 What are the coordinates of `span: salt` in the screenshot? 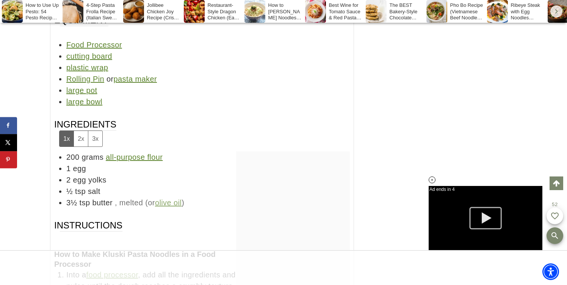 It's located at (94, 191).